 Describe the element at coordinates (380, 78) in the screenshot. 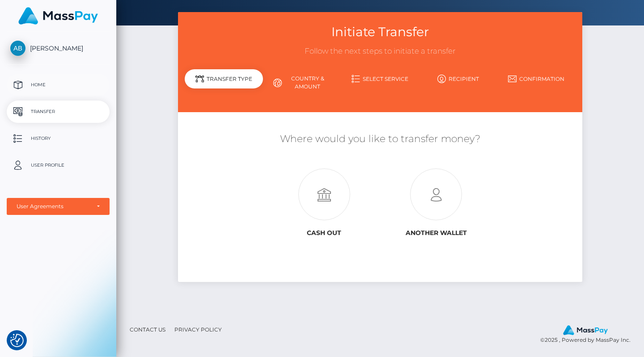

I see `a: Select Service` at that location.